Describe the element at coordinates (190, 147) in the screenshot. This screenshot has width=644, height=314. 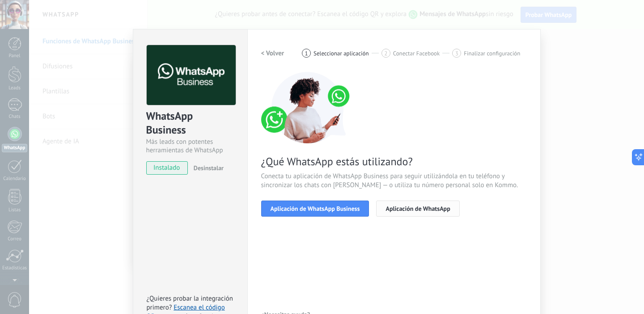
I see `div: Más leads con potentes herramientas de WhatsApp` at that location.